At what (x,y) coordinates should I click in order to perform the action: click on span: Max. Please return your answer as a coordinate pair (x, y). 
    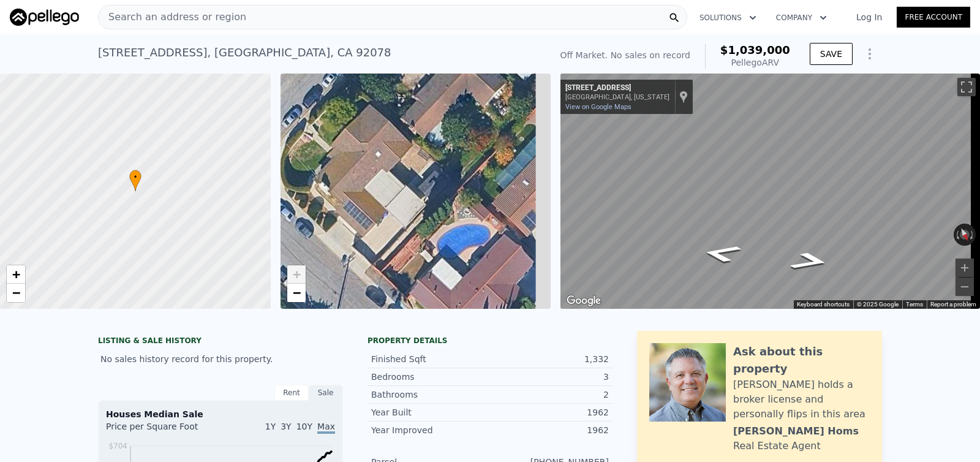
    Looking at the image, I should click on (326, 428).